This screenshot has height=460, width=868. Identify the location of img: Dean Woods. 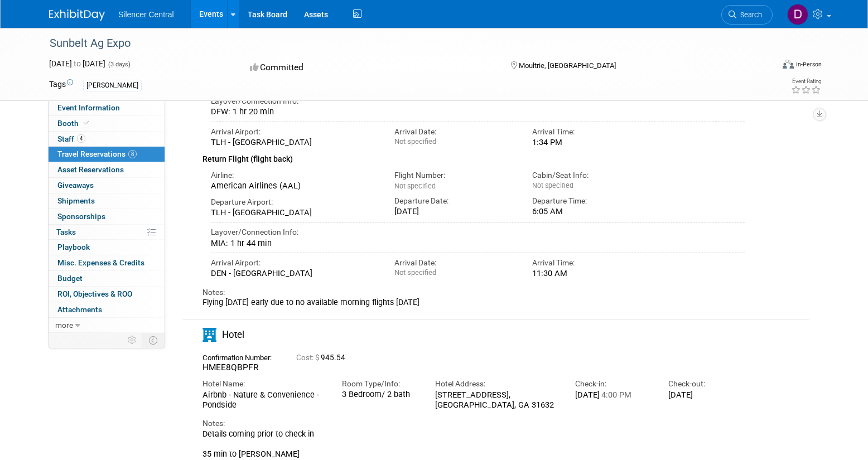
(798, 15).